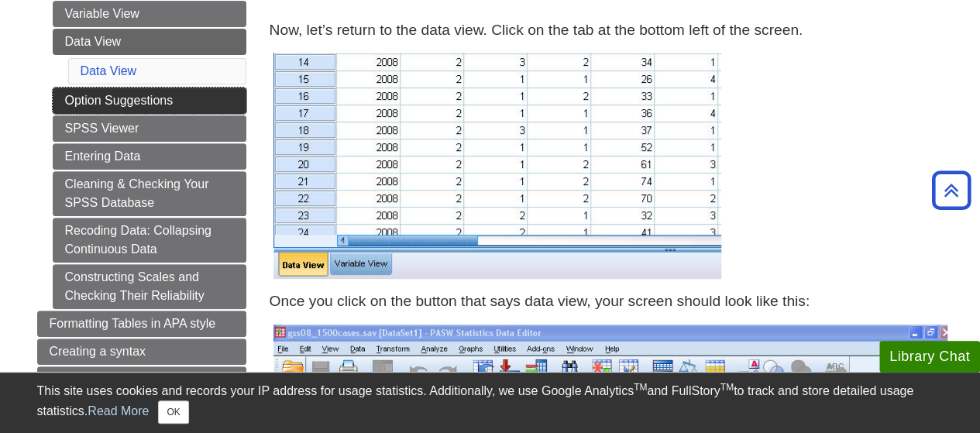 The image size is (980, 433). What do you see at coordinates (142, 379) in the screenshot?
I see `a: Public Data Sources` at bounding box center [142, 379].